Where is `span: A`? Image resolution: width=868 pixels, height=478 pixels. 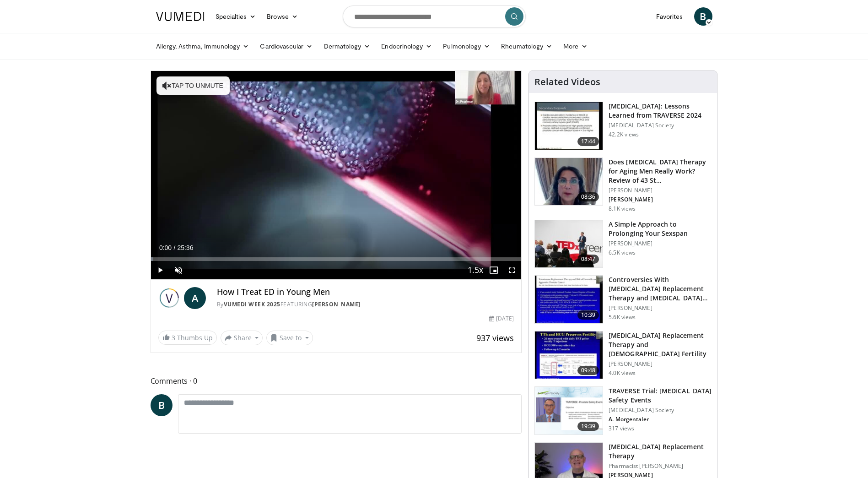
span: A is located at coordinates (195, 298).